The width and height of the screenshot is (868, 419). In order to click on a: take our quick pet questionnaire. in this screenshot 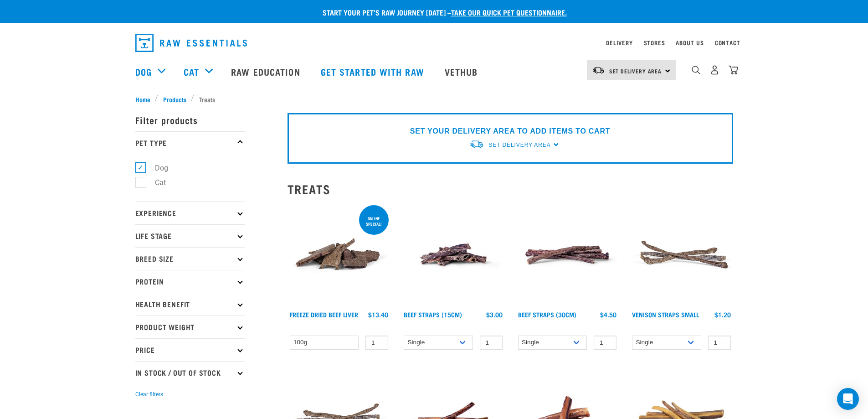, I will do `click(509, 12)`.